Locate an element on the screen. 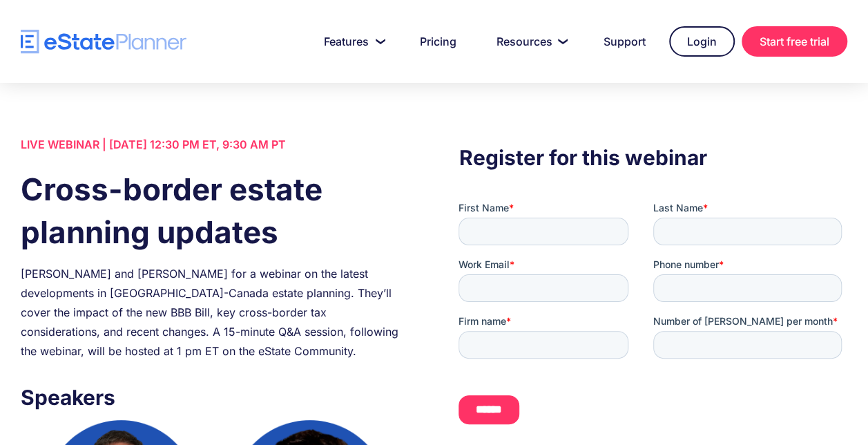  h3: Register for this webinar is located at coordinates (653, 158).